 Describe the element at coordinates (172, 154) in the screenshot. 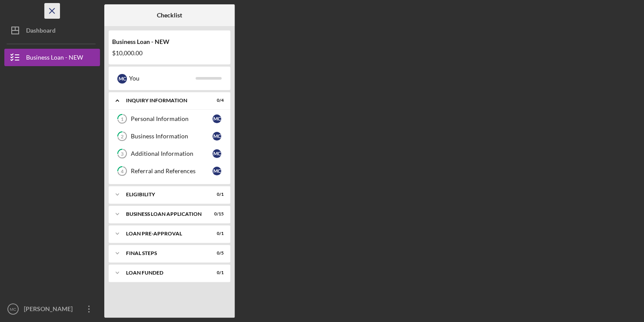

I see `div: Additional Information` at that location.